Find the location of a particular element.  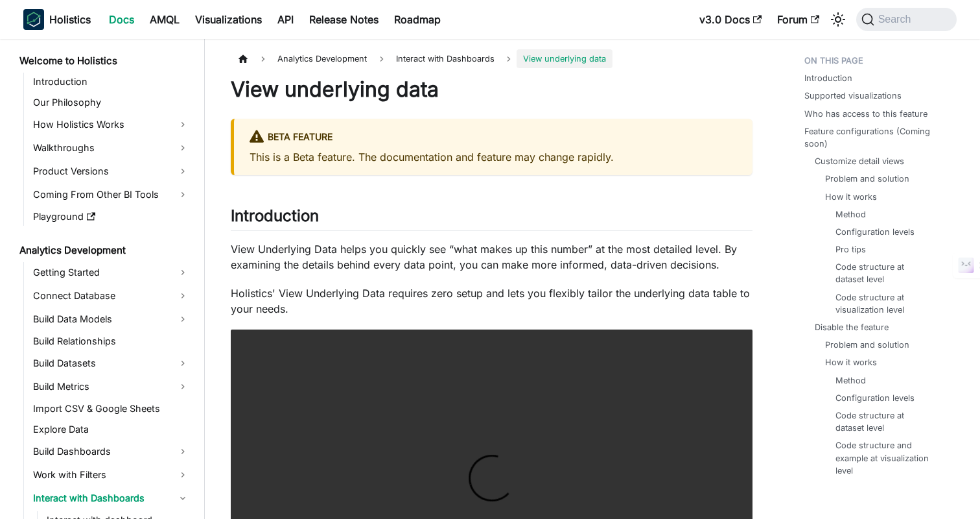

a: Code structure and example at visualization level is located at coordinates (884, 458).